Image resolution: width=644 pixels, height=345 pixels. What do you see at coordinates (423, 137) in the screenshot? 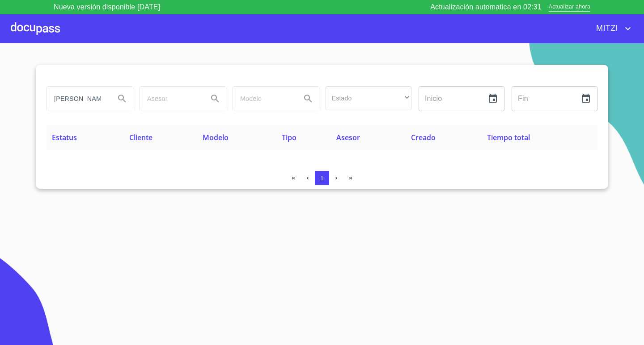
I see `span: Creado` at bounding box center [423, 137].